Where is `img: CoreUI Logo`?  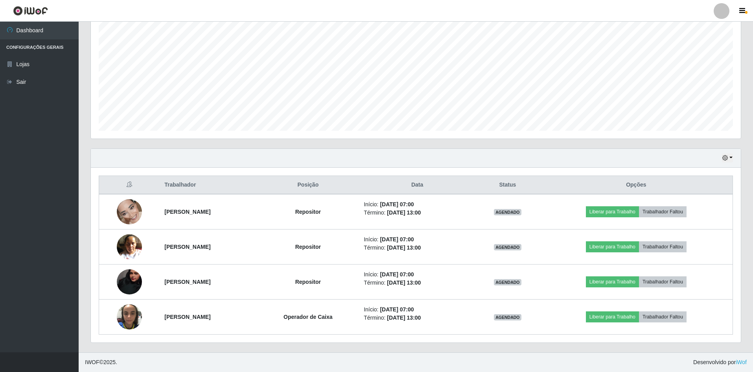
img: CoreUI Logo is located at coordinates (30, 11).